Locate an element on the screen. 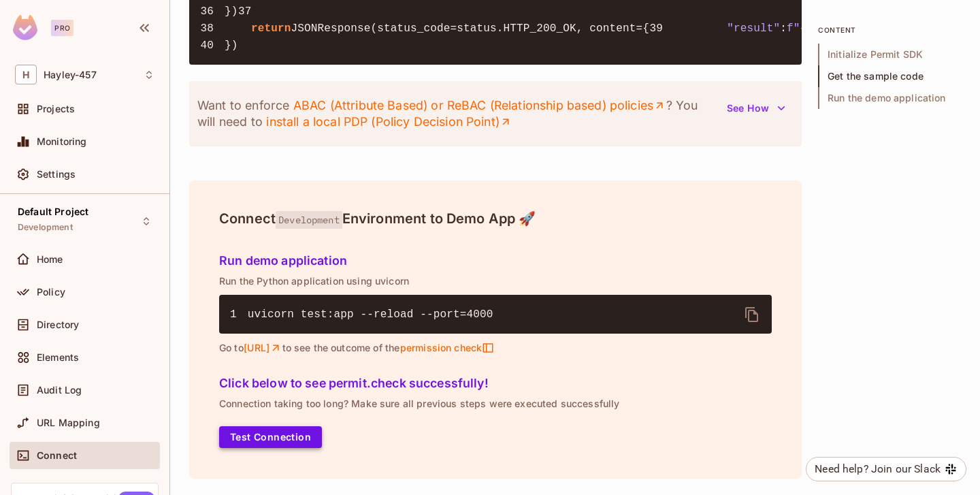 The width and height of the screenshot is (980, 495). span: f" is located at coordinates (794, 29).